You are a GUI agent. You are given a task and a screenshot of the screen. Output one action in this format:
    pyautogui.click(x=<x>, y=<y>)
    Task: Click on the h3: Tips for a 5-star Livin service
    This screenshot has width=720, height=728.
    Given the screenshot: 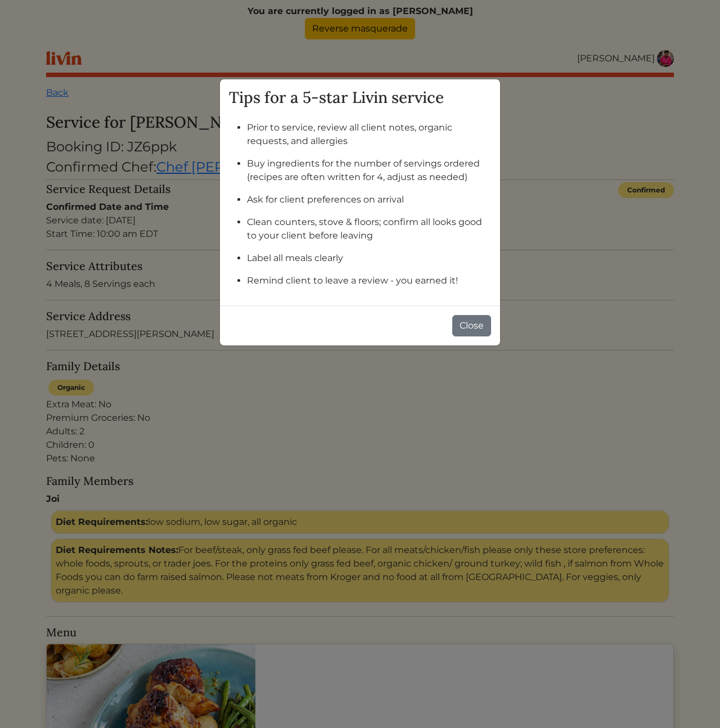 What is the action you would take?
    pyautogui.click(x=360, y=98)
    